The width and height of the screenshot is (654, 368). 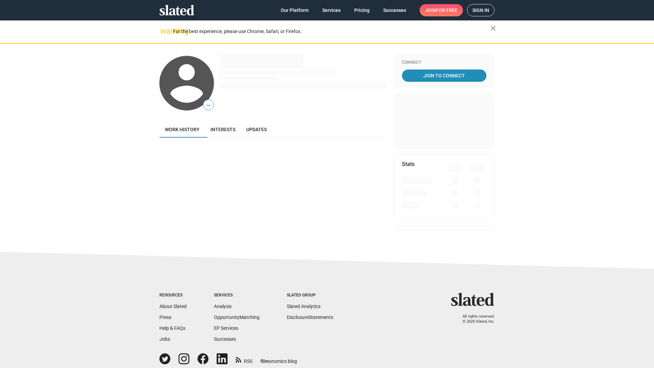 I want to click on a: Services, so click(x=331, y=10).